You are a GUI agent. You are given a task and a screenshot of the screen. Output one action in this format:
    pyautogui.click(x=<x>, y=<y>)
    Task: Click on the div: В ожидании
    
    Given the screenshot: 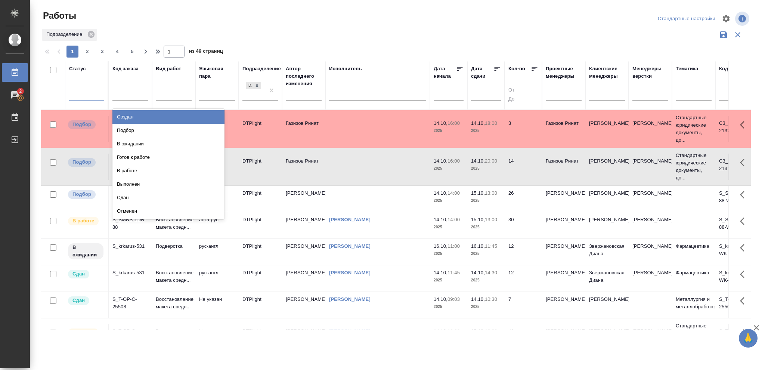 What is the action you would take?
    pyautogui.click(x=168, y=144)
    